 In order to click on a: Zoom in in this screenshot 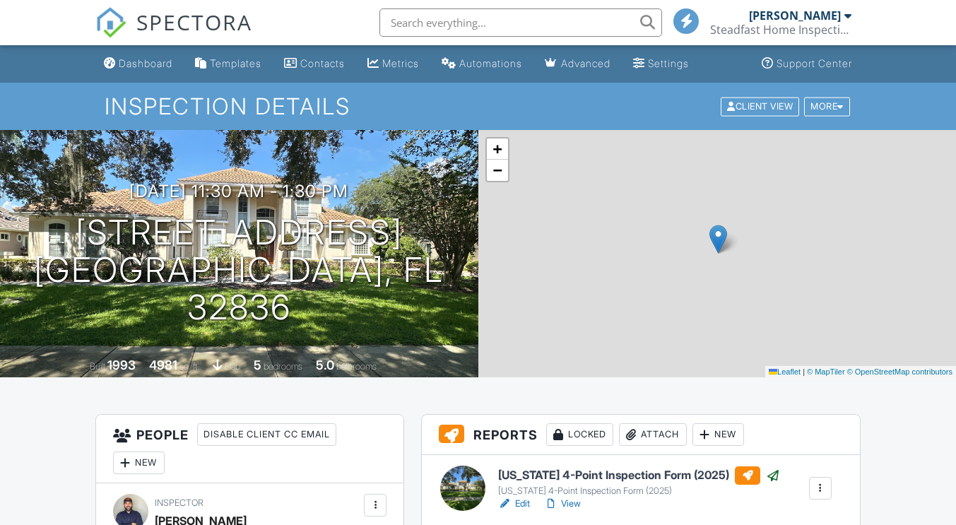, I will do `click(497, 149)`.